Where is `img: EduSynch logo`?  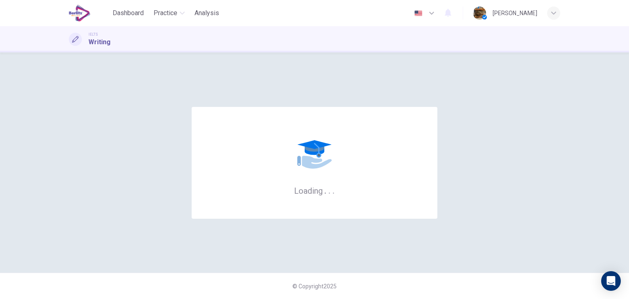 img: EduSynch logo is located at coordinates (79, 13).